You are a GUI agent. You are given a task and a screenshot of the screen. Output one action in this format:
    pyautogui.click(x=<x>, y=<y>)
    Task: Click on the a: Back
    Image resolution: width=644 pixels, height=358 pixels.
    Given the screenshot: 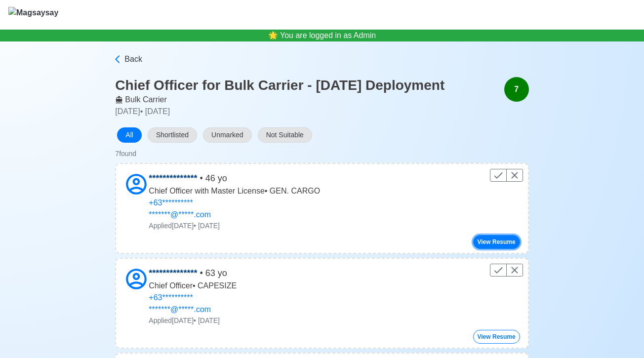 What is the action you would take?
    pyautogui.click(x=320, y=59)
    